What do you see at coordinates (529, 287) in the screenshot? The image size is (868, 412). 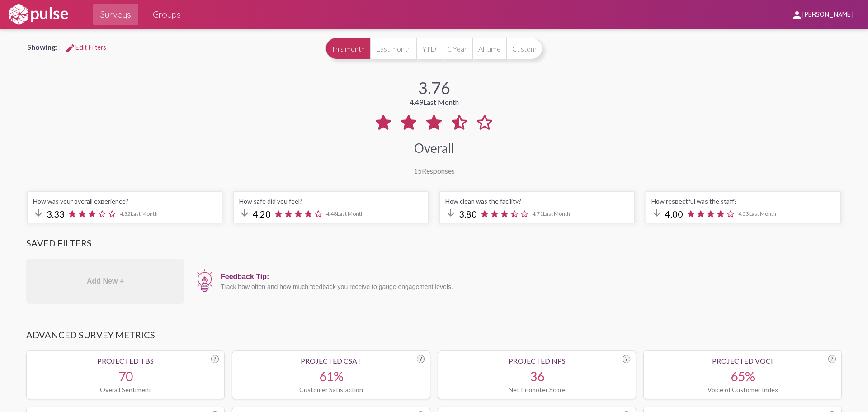 I see `div: Track how often and how much feedback you receive to gauge engagement levels.` at bounding box center [529, 287].